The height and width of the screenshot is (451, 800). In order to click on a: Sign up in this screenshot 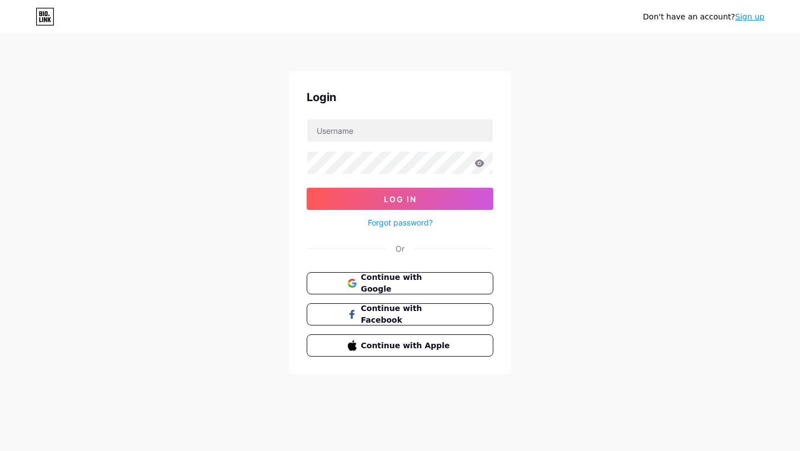, I will do `click(750, 17)`.